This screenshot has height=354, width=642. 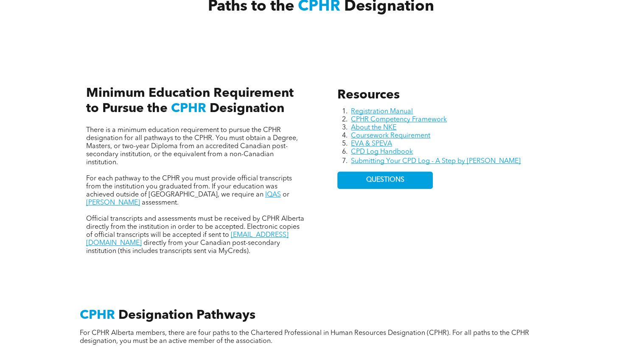 What do you see at coordinates (187, 315) in the screenshot?
I see `span: Designation Pathways` at bounding box center [187, 315].